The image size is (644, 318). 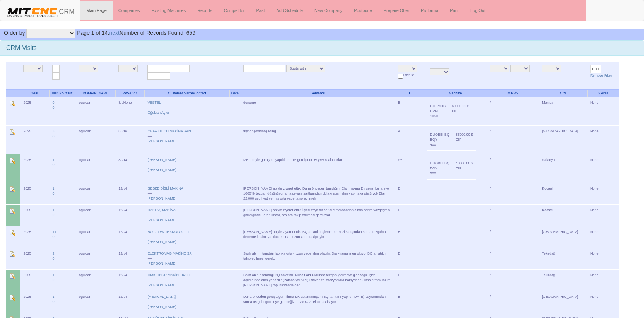 I want to click on td: Kocaeli, so click(x=563, y=194).